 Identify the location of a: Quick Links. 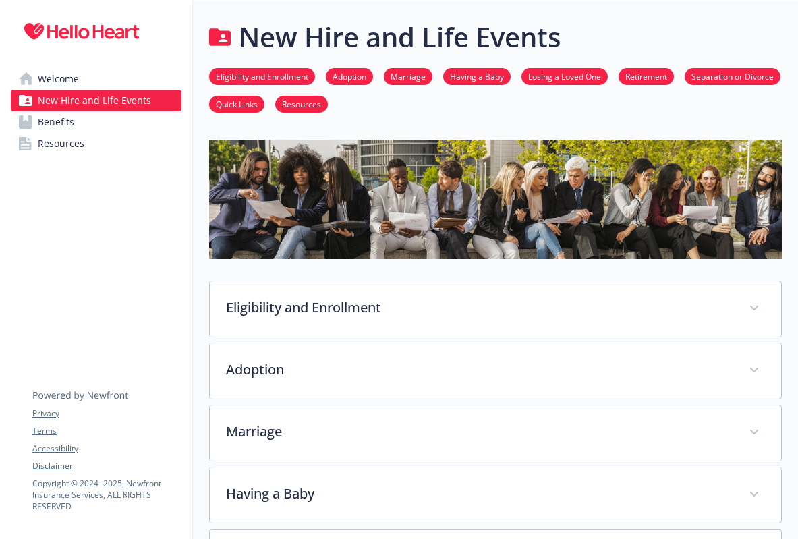
(237, 103).